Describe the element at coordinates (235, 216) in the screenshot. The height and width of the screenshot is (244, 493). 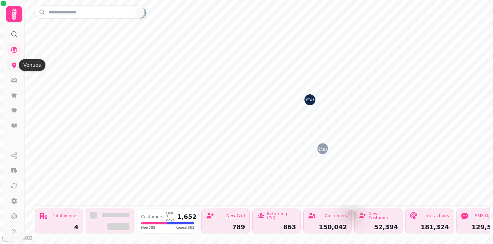
I see `div: New (7d)` at that location.